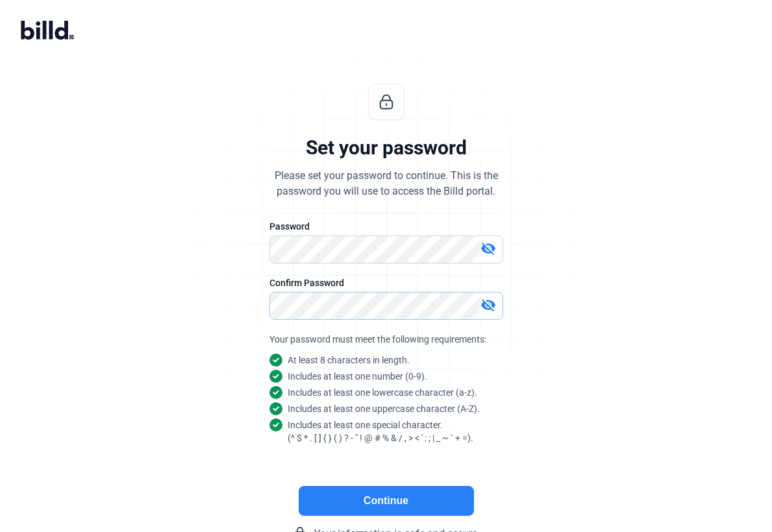 The height and width of the screenshot is (532, 772). What do you see at coordinates (386, 501) in the screenshot?
I see `button: Continue` at bounding box center [386, 501].